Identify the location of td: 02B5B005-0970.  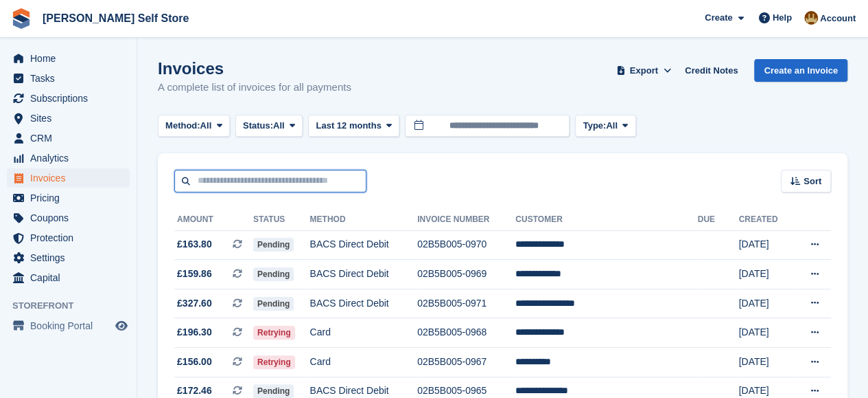
(466, 245).